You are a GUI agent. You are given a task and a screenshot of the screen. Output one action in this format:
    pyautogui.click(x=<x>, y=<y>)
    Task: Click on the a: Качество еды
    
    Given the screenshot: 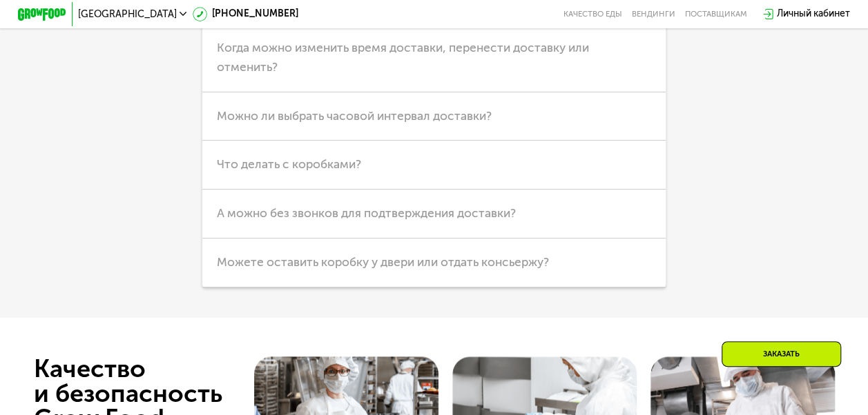 What is the action you would take?
    pyautogui.click(x=593, y=14)
    